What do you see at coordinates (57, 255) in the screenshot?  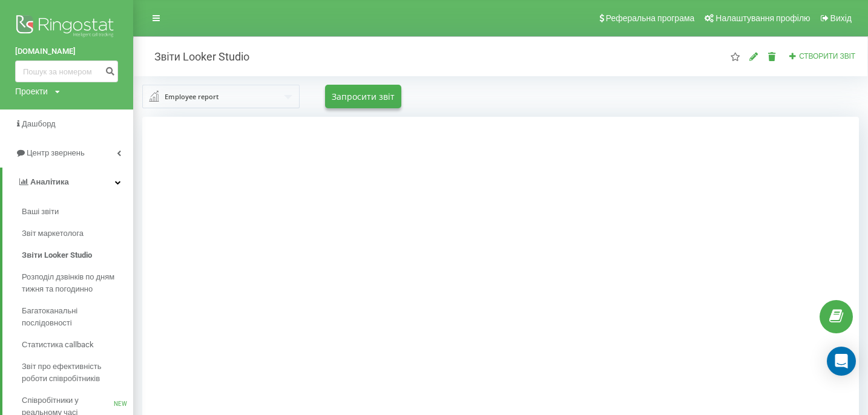 I see `span: Звіти Looker Studio` at bounding box center [57, 255].